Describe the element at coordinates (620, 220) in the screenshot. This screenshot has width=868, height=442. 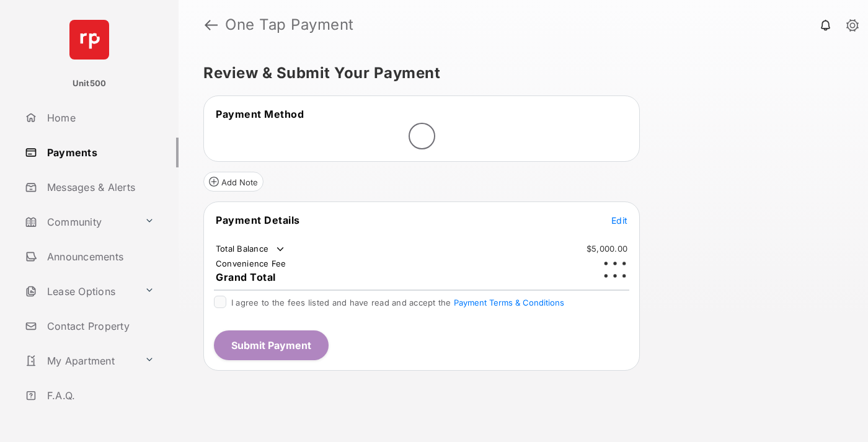
I see `button: Edit` at that location.